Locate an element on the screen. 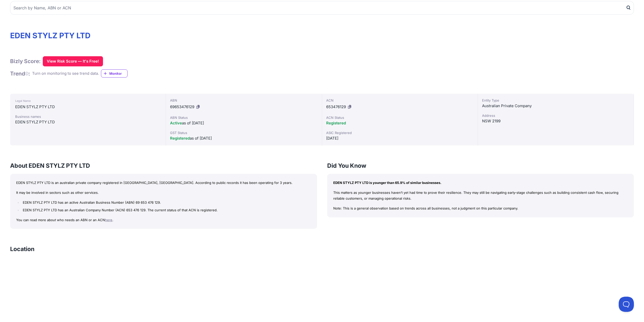 Image resolution: width=644 pixels, height=322 pixels. p: You can read more about who needs an ABN or an ACN . is located at coordinates (163, 220).